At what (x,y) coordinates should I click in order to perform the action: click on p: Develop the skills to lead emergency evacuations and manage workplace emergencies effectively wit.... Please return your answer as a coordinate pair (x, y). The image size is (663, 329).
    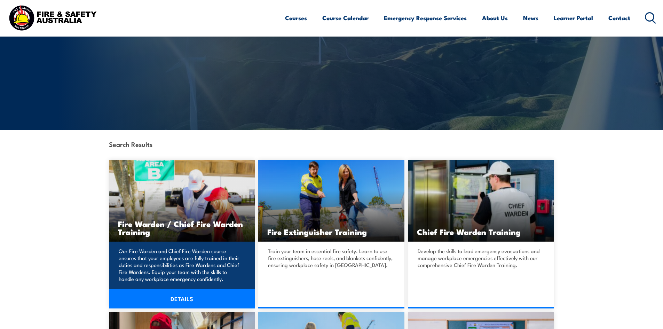
    Looking at the image, I should click on (480, 258).